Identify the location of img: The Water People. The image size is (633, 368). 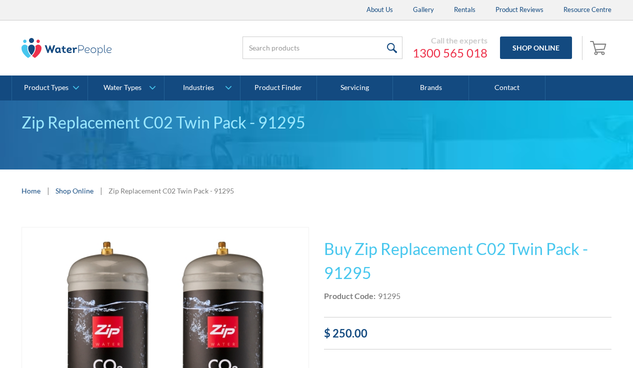
(66, 48).